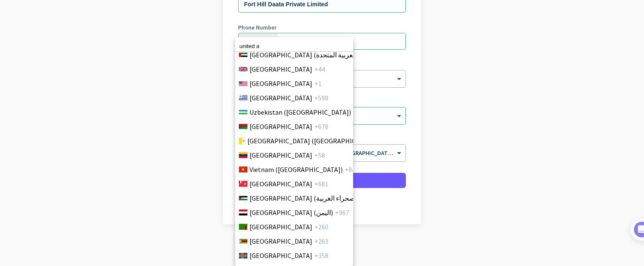 The image size is (644, 266). What do you see at coordinates (321, 184) in the screenshot?
I see `span: +681` at bounding box center [321, 184].